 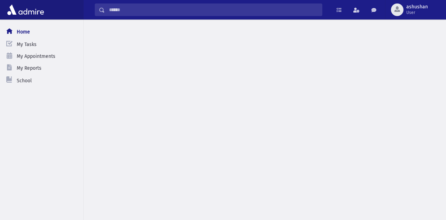 What do you see at coordinates (213, 10) in the screenshot?
I see `input: Search` at bounding box center [213, 10].